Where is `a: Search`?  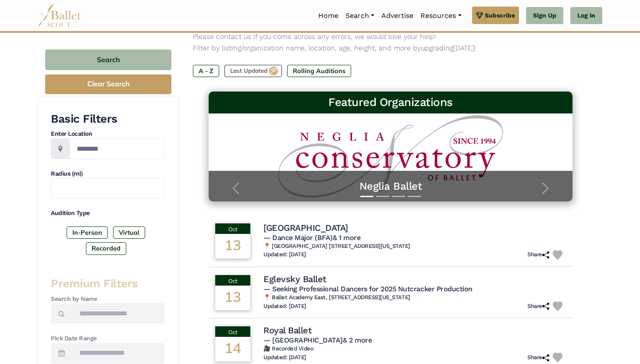 a: Search is located at coordinates (360, 16).